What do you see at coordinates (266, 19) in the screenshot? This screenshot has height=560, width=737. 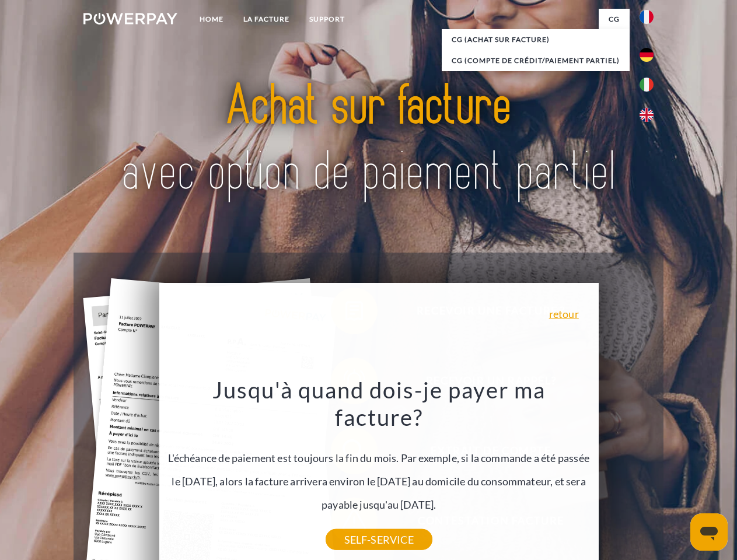 I see `a: LA FACTURE` at bounding box center [266, 19].